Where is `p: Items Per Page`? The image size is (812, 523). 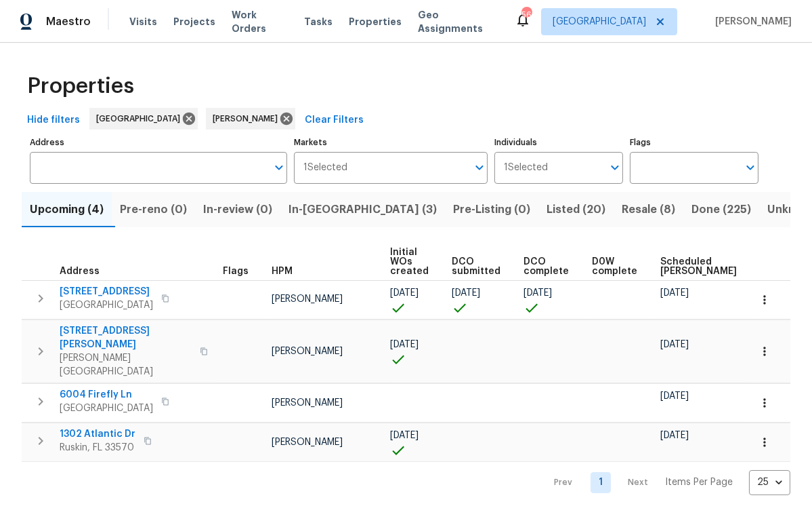
p: Items Per Page is located at coordinates (699, 482).